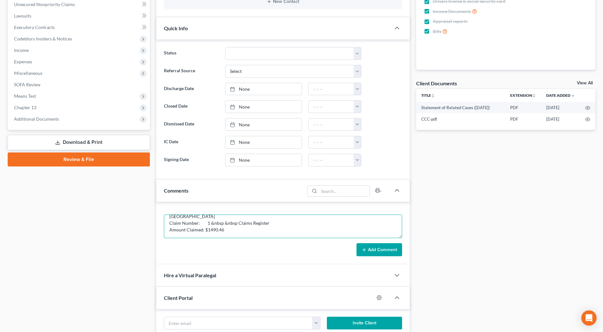 The width and height of the screenshot is (603, 332). Describe the element at coordinates (364, 323) in the screenshot. I see `button: Invite Client` at that location.